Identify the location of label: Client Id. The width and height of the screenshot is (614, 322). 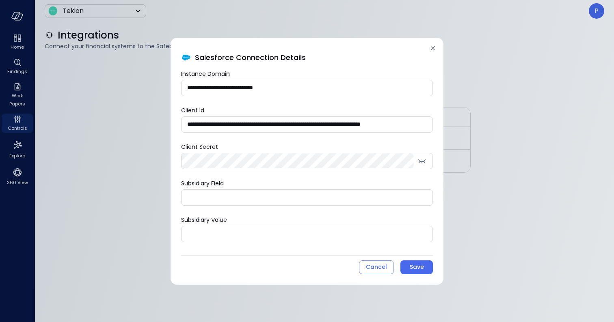
(307, 110).